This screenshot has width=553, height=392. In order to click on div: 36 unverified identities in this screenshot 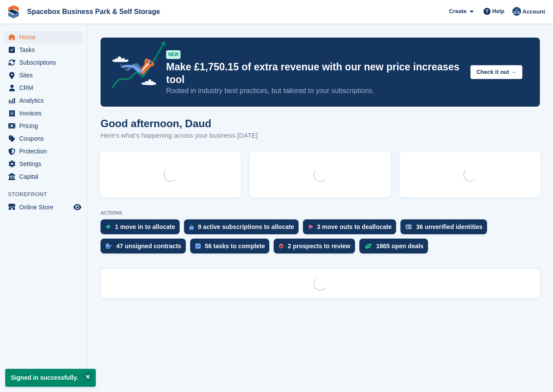, I will do `click(449, 227)`.